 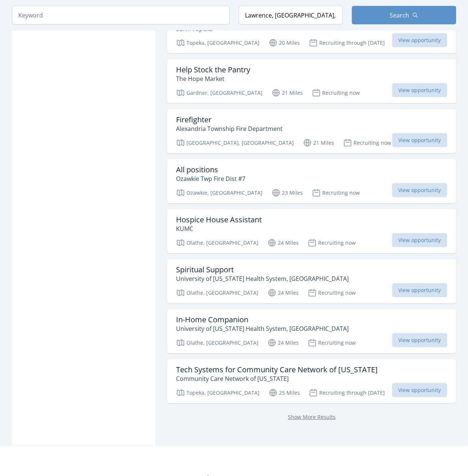 I want to click on p: The Hope Market, so click(x=213, y=79).